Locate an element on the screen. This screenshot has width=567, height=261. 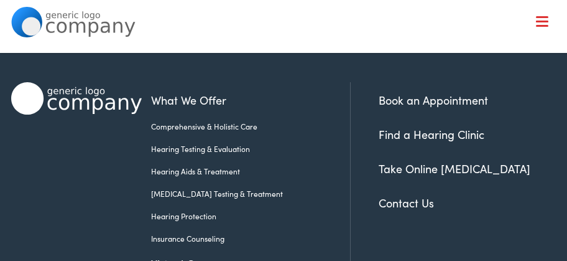
a: Hearing Protection is located at coordinates (241, 216).